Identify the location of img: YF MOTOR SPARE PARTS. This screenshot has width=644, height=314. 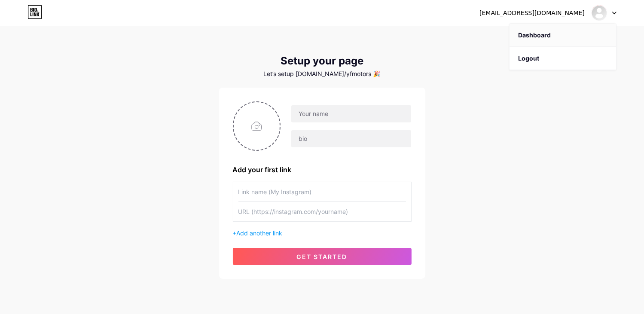
(599, 13).